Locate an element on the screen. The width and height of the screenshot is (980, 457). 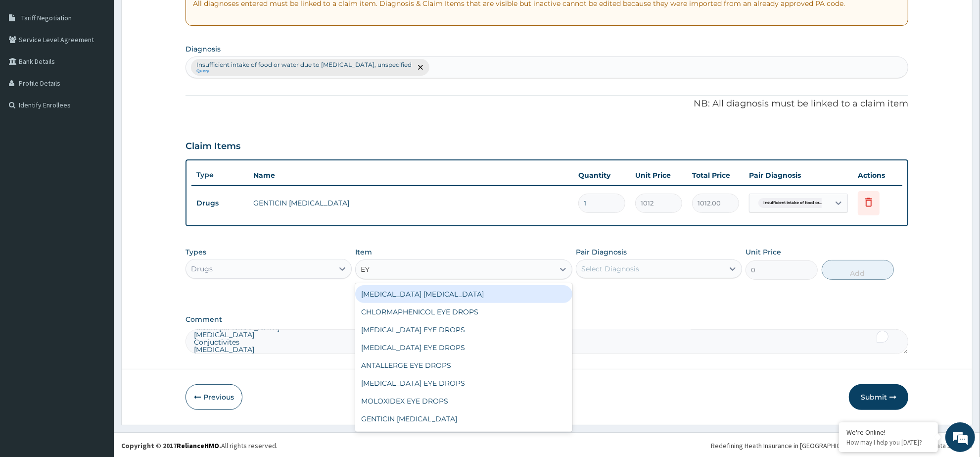
label: Item is located at coordinates (363, 252).